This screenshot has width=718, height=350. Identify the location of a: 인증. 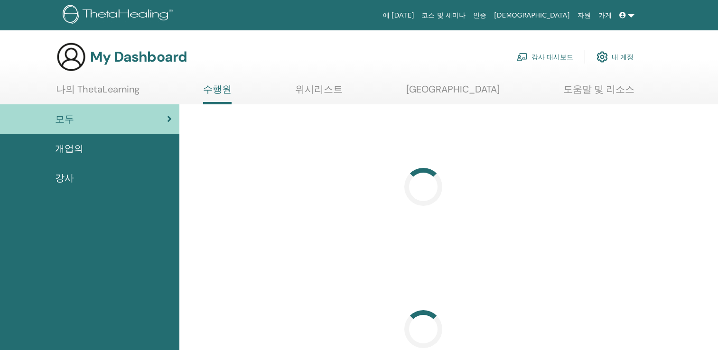
(480, 15).